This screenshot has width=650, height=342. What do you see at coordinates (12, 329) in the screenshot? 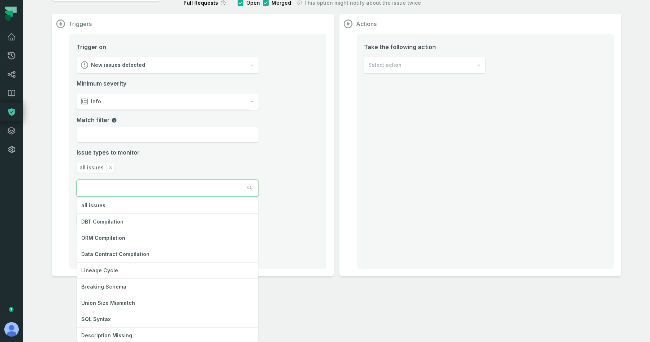
I see `img: avatar of Aviel Bar-Yossef` at bounding box center [12, 329].